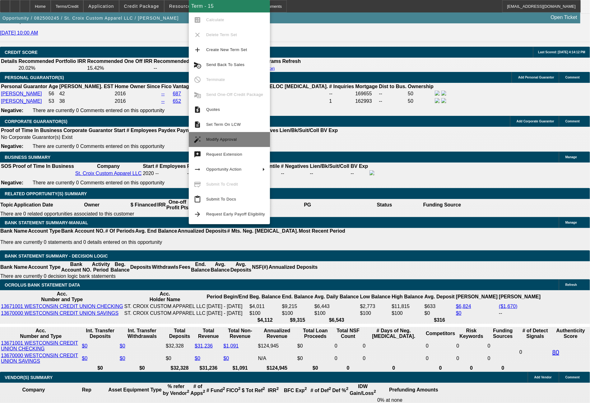  I want to click on b: FICO, so click(234, 390).